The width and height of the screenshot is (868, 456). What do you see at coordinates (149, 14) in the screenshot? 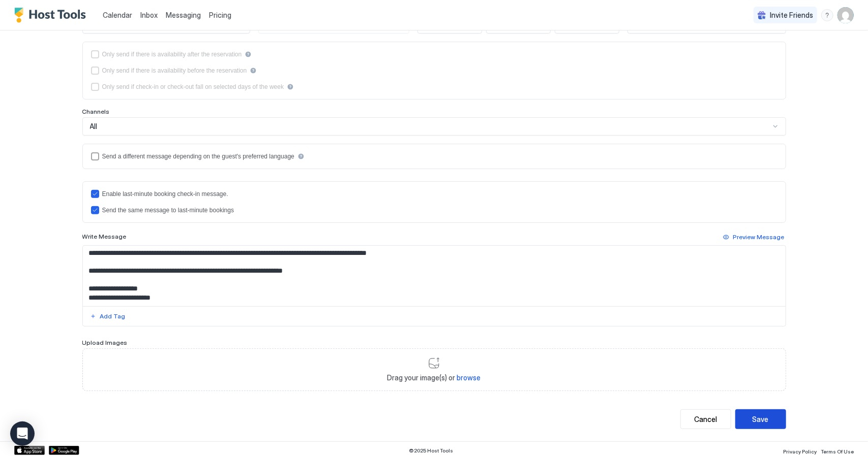
I see `span: Inbox` at bounding box center [149, 14].